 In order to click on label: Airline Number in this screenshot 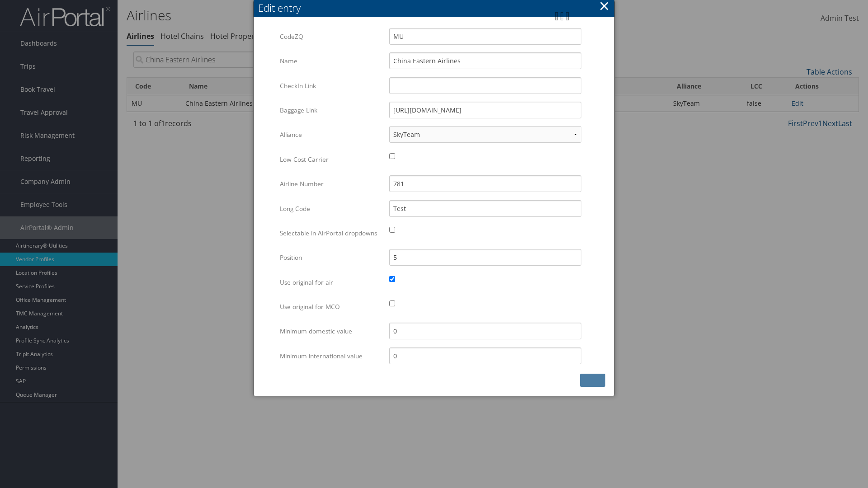, I will do `click(331, 184)`.